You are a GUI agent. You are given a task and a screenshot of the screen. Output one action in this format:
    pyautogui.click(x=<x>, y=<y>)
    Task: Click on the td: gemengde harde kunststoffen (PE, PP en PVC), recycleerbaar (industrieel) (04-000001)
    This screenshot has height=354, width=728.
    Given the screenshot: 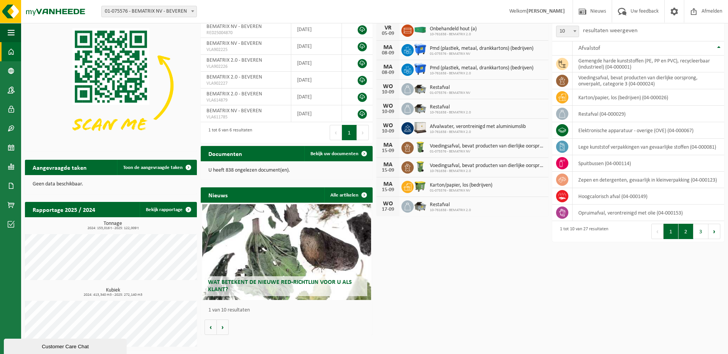 What is the action you would take?
    pyautogui.click(x=648, y=64)
    